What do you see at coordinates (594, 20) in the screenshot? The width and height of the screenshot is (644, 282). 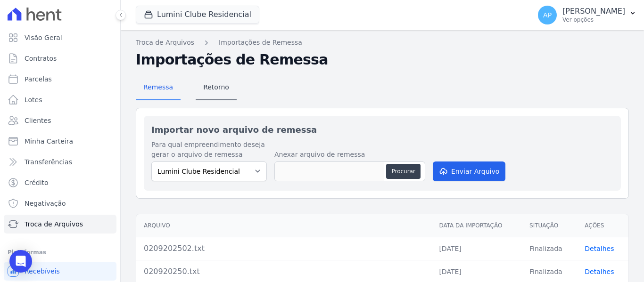 I see `p: Ver opções` at bounding box center [594, 20].